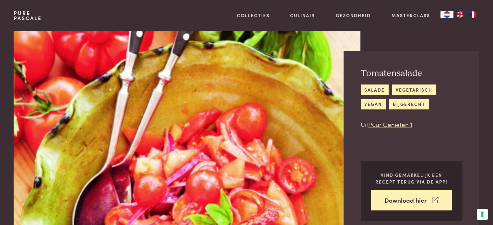 This screenshot has width=493, height=225. What do you see at coordinates (460, 15) in the screenshot?
I see `aside: Language selected: Nederlands` at bounding box center [460, 15].